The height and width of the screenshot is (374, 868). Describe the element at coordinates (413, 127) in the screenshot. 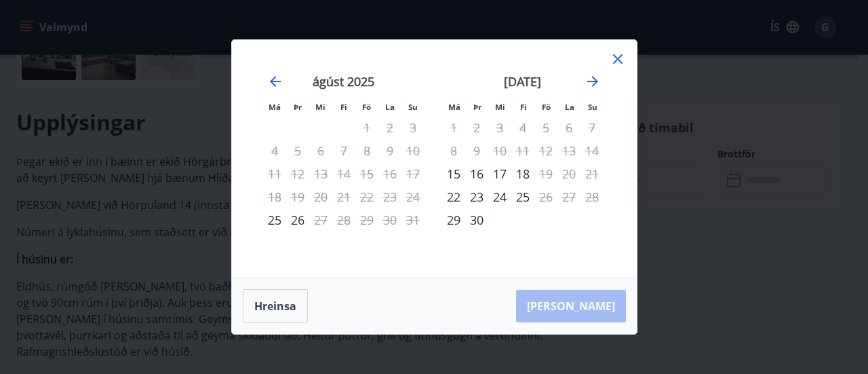

I see `td: Not available. sunnudagur, 3. ágúst 2025` at that location.